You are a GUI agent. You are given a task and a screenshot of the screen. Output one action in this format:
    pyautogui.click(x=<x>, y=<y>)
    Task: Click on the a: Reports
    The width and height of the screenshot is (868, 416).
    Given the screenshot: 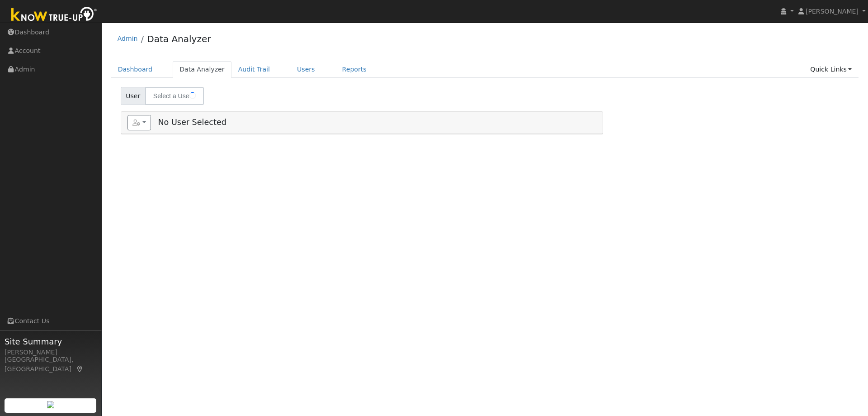 What is the action you would take?
    pyautogui.click(x=354, y=69)
    